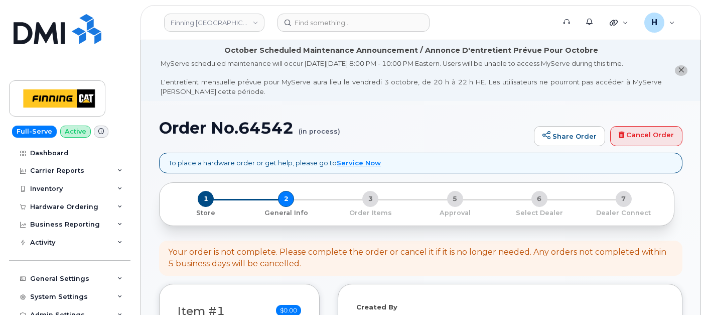 The height and width of the screenshot is (315, 706). Describe the element at coordinates (344, 127) in the screenshot. I see `h1: Order No.64542` at that location.